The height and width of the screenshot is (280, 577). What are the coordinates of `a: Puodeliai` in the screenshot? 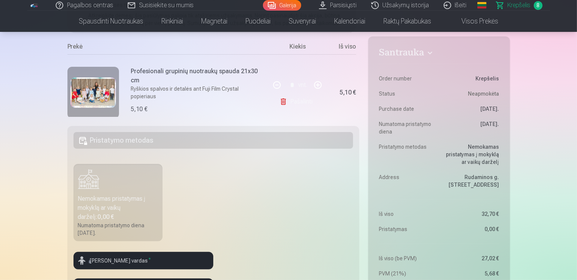 It's located at (258, 21).